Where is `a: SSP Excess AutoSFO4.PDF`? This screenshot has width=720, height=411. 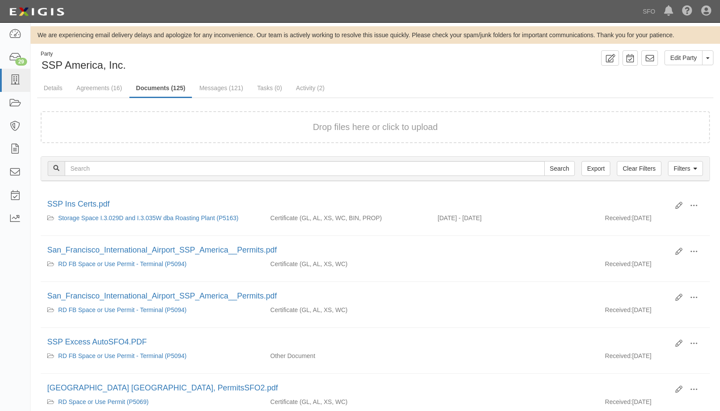 a: SSP Excess AutoSFO4.PDF is located at coordinates (97, 342).